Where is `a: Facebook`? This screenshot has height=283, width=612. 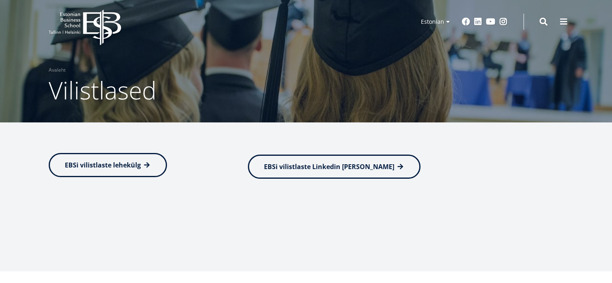
a: Facebook is located at coordinates (466, 22).